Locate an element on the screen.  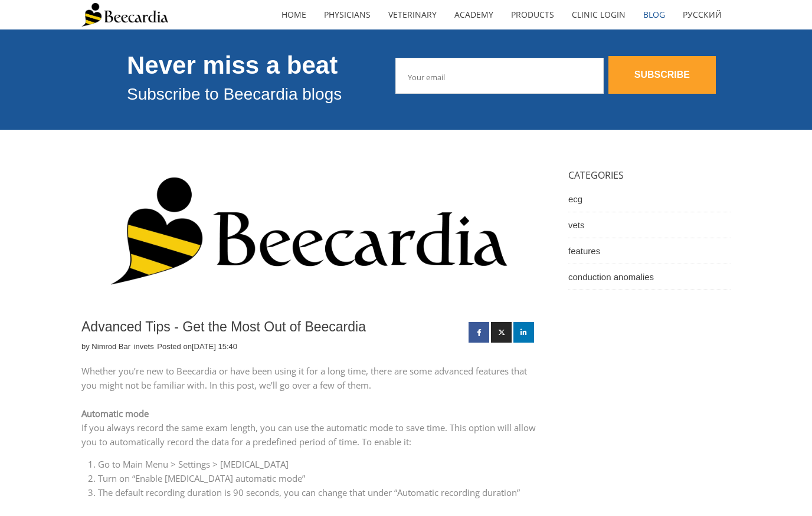
a: conduction anomalies is located at coordinates (649, 277).